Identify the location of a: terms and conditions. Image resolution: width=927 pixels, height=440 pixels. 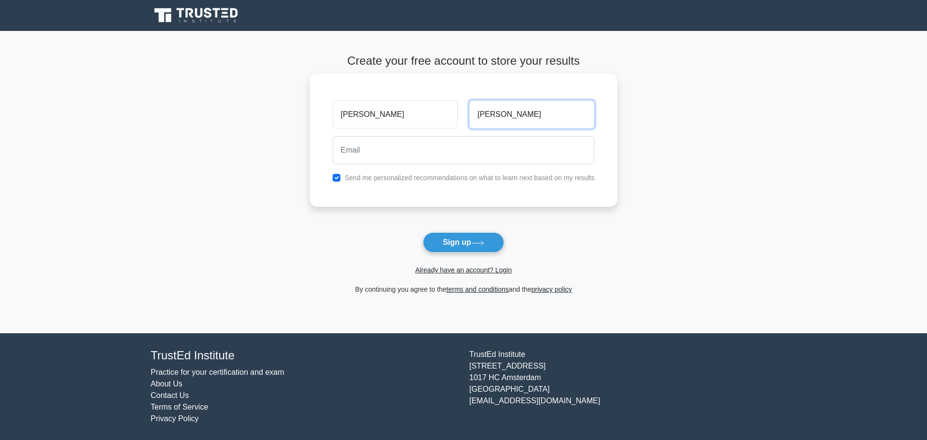
(477, 289).